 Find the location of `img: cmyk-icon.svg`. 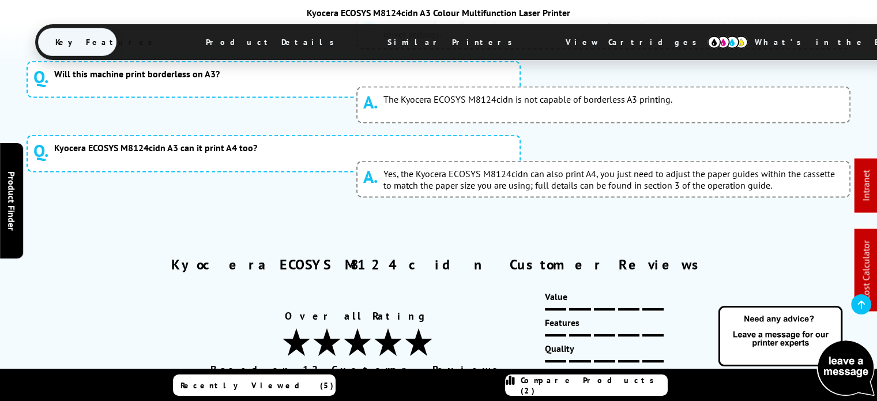

img: cmyk-icon.svg is located at coordinates (728, 42).